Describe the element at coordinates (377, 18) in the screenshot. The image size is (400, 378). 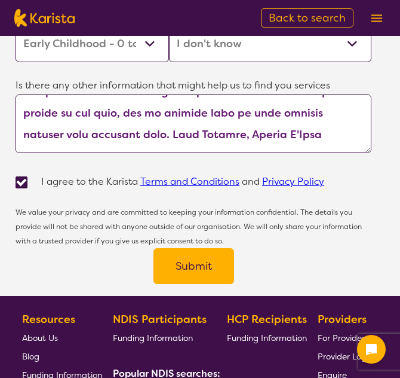
I see `img: menu` at that location.